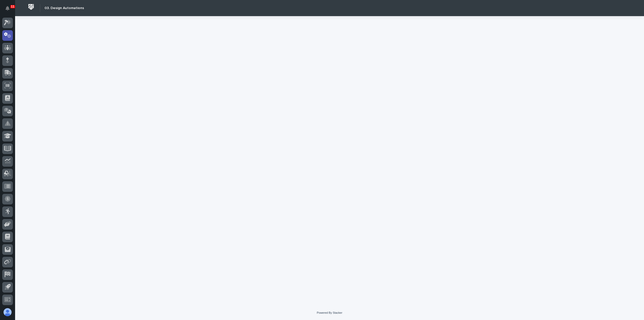  Describe the element at coordinates (13, 7) in the screenshot. I see `p: 11` at that location.